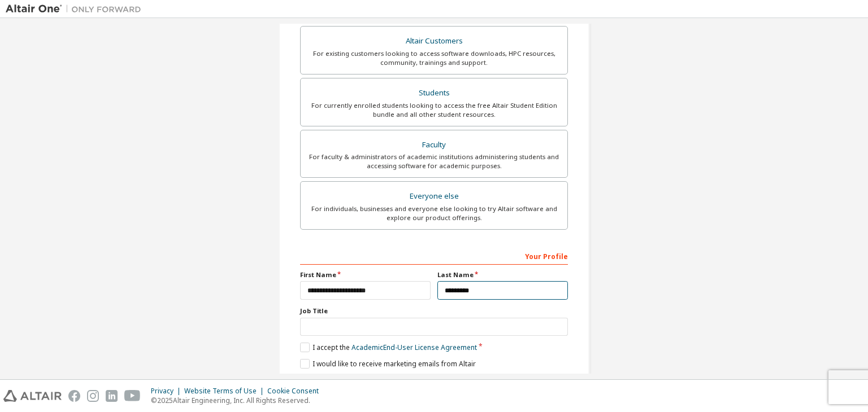 Image resolution: width=868 pixels, height=412 pixels. Describe the element at coordinates (434, 110) in the screenshot. I see `div: For currently enrolled students looking to access the free Altair Student Edition bundle and all ...` at that location.